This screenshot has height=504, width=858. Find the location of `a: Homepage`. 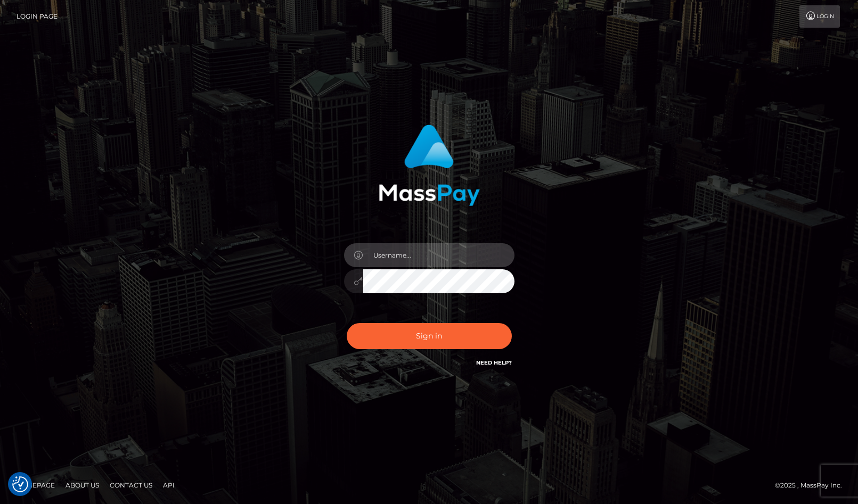

a: Homepage is located at coordinates (35, 485).